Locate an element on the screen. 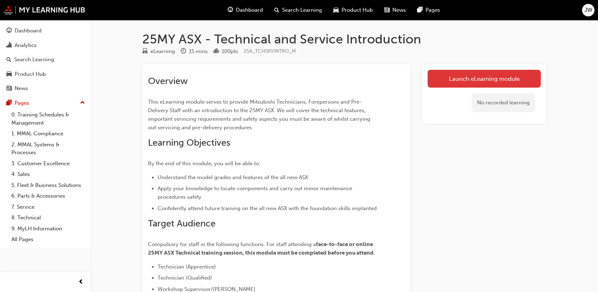  span: Search Learning is located at coordinates (302, 10).